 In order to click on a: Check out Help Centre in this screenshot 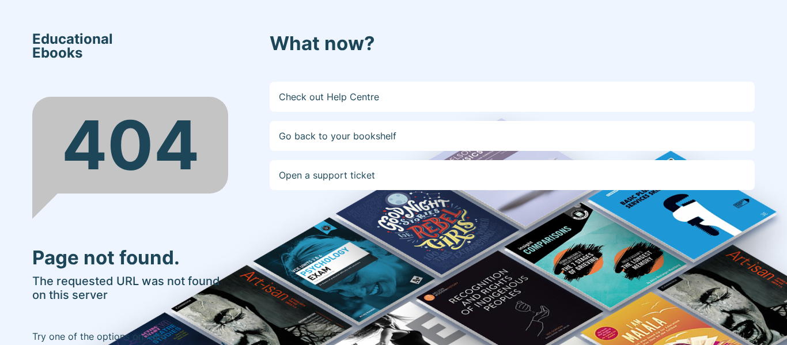, I will do `click(512, 97)`.